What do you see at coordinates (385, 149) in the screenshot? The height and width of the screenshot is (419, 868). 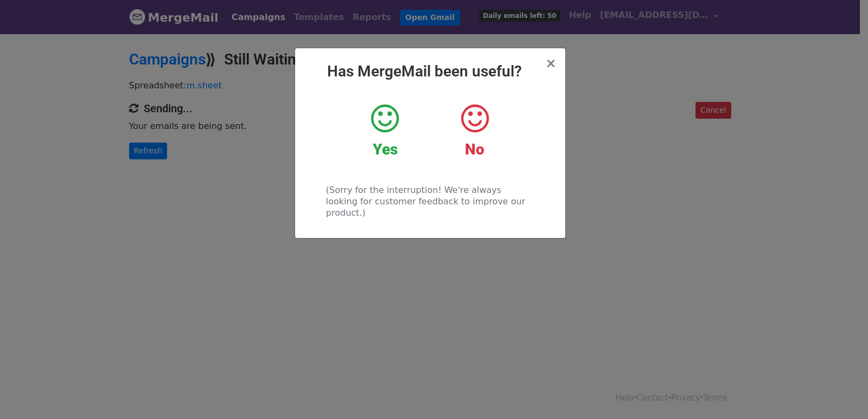 I see `strong: Yes` at bounding box center [385, 149].